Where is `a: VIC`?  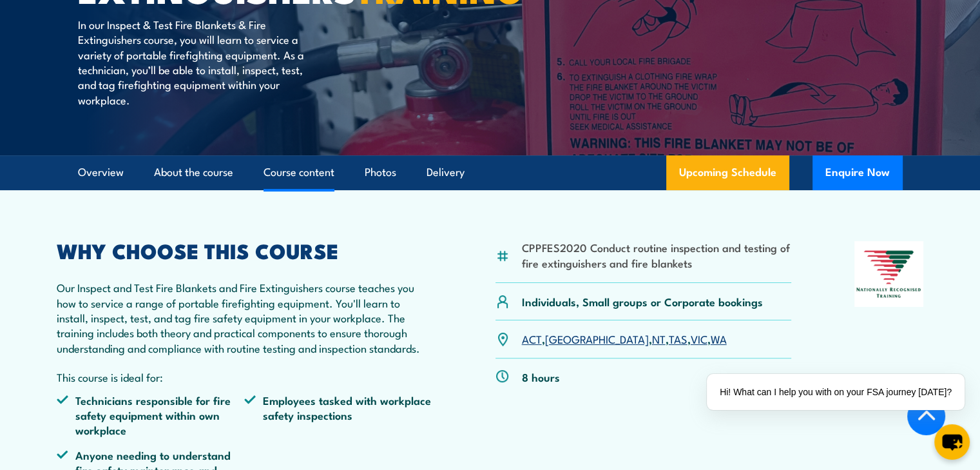 a: VIC is located at coordinates (699, 338).